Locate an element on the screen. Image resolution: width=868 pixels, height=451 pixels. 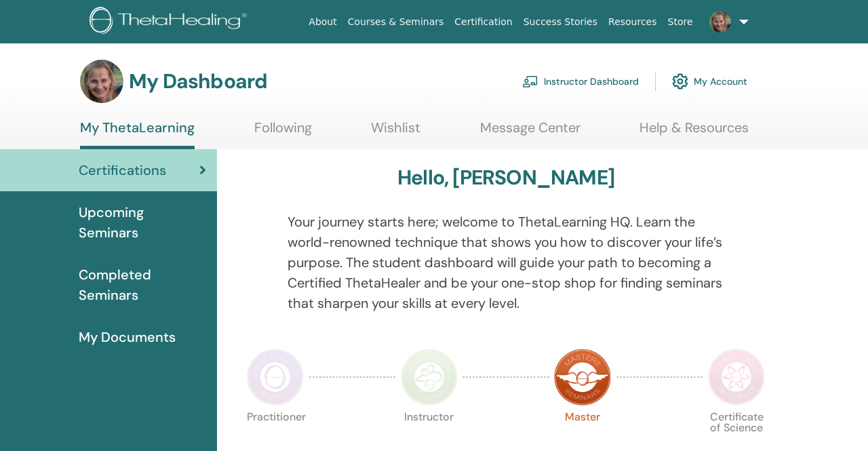
img: Master is located at coordinates (582, 377).